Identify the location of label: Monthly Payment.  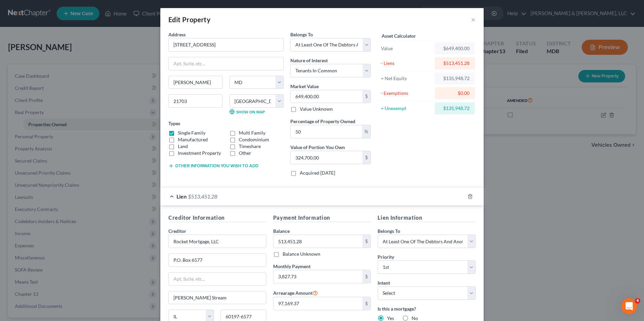
(292, 266).